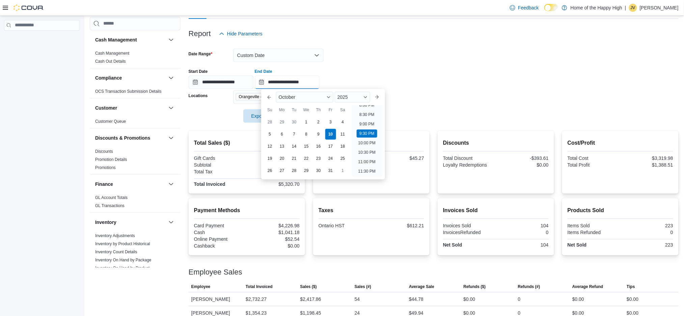 The height and width of the screenshot is (316, 684). Describe the element at coordinates (343, 159) in the screenshot. I see `div: day-25` at that location.